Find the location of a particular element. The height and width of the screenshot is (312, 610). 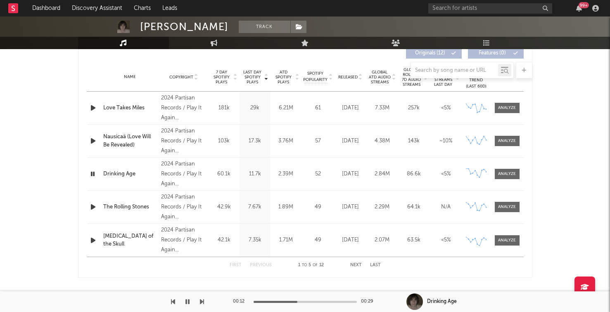

span: of is located at coordinates (315, 265).